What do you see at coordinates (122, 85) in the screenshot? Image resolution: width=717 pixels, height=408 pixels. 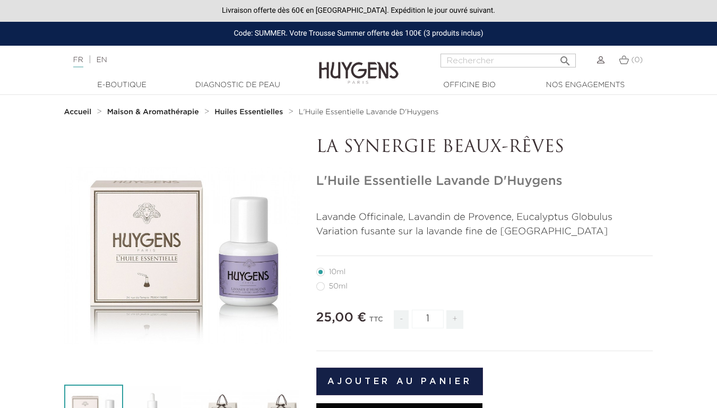 I see `a: E-Boutique` at bounding box center [122, 85].